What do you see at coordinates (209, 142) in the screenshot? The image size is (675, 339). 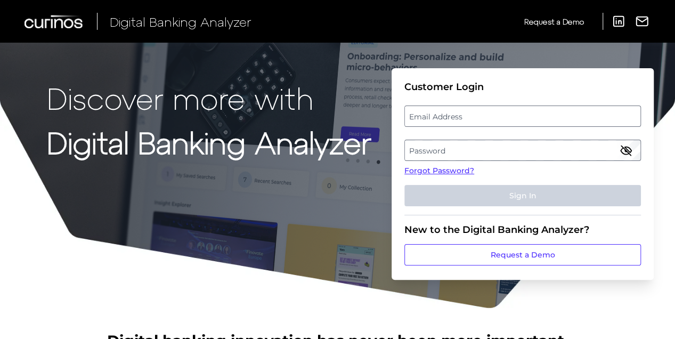 I see `strong: Digital Banking Analyzer` at bounding box center [209, 142].